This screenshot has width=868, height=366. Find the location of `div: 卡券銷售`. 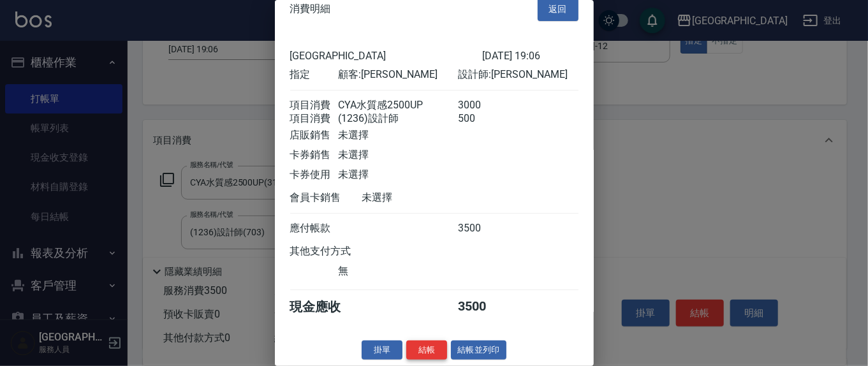

div: 卡券銷售 is located at coordinates (314, 155).